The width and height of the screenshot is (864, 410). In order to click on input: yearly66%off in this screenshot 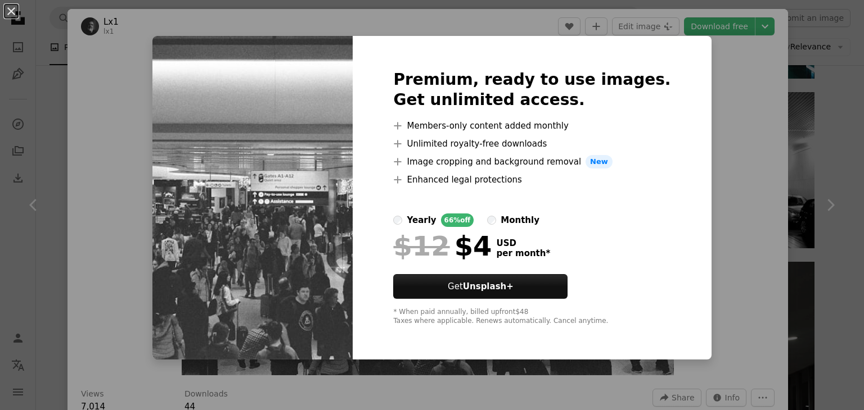, I will do `click(397, 220)`.